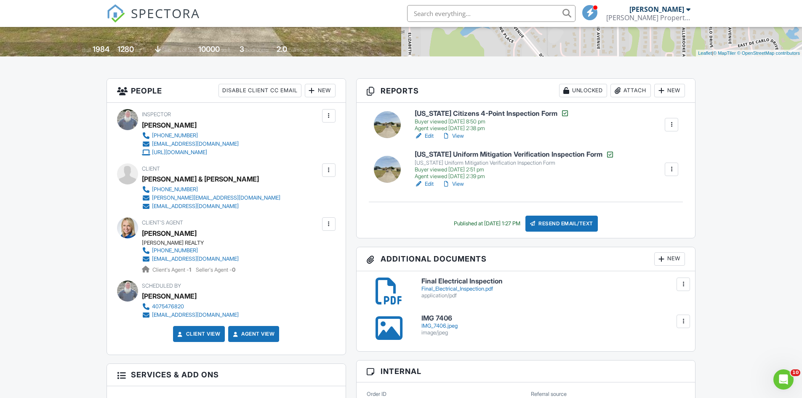 Image resolution: width=802 pixels, height=398 pixels. I want to click on h3: Reports, so click(526, 90).